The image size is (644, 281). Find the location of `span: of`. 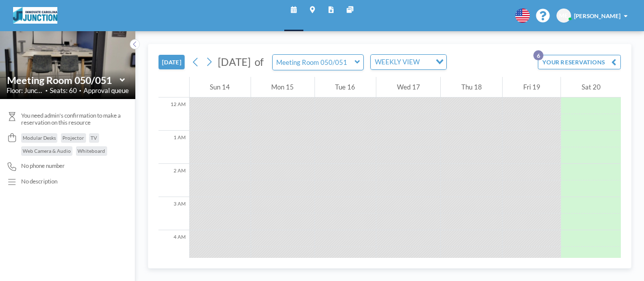

span: of is located at coordinates (259, 62).